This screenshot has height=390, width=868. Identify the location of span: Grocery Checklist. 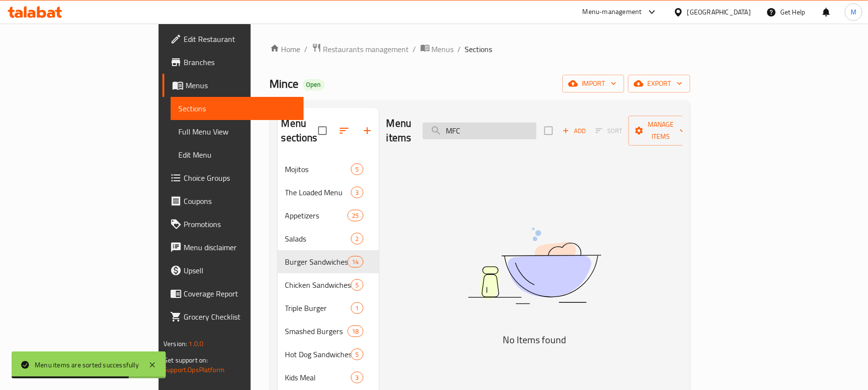
(240, 316).